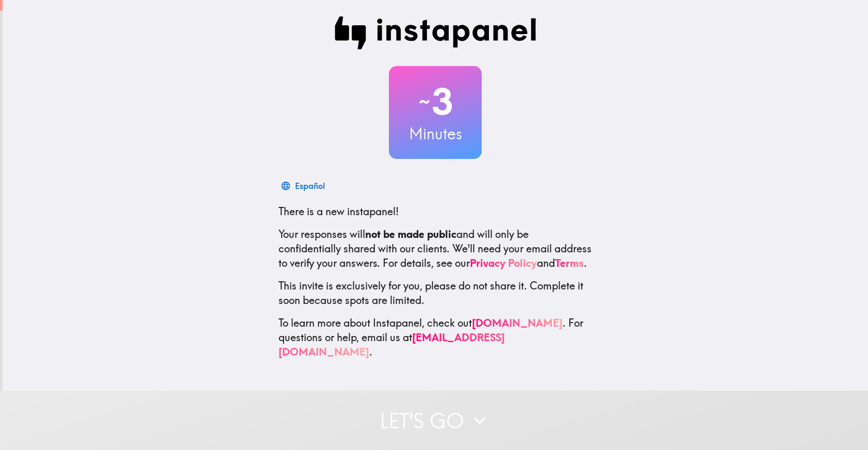 The image size is (868, 450). I want to click on div: Español, so click(310, 186).